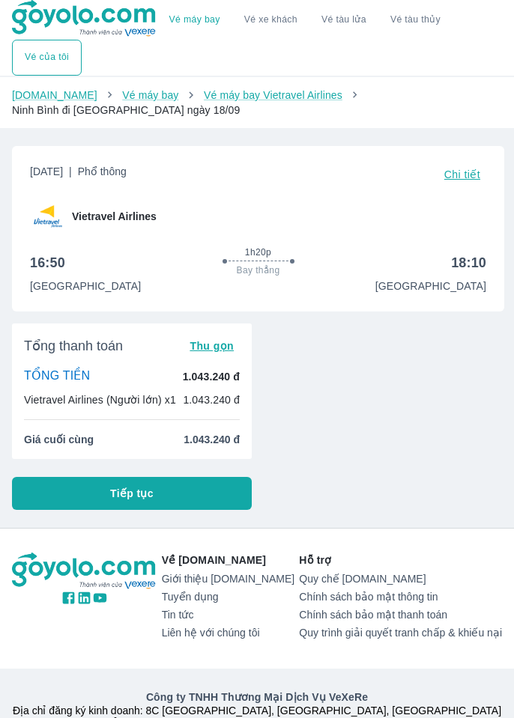 The width and height of the screenshot is (514, 718). What do you see at coordinates (400, 597) in the screenshot?
I see `a: Chính sách bảo mật thông tin` at bounding box center [400, 597].